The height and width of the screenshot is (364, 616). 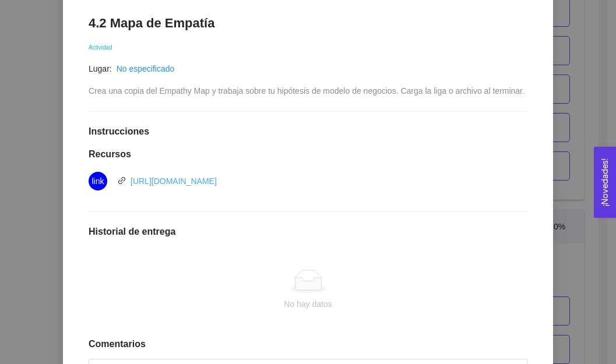 What do you see at coordinates (308, 303) in the screenshot?
I see `div: No hay datos` at bounding box center [308, 303].